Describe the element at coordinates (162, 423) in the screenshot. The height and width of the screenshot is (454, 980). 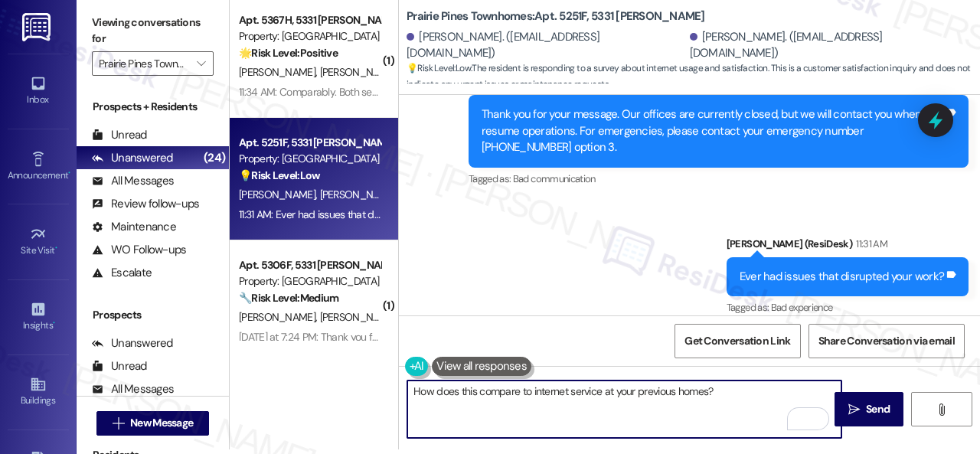
I see `span: New Message` at that location.